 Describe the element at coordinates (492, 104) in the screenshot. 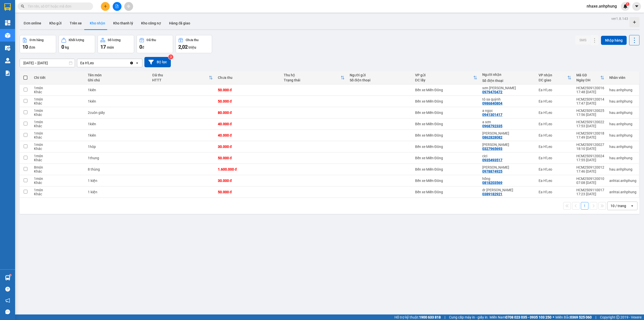

I see `div: 0986840804` at that location.